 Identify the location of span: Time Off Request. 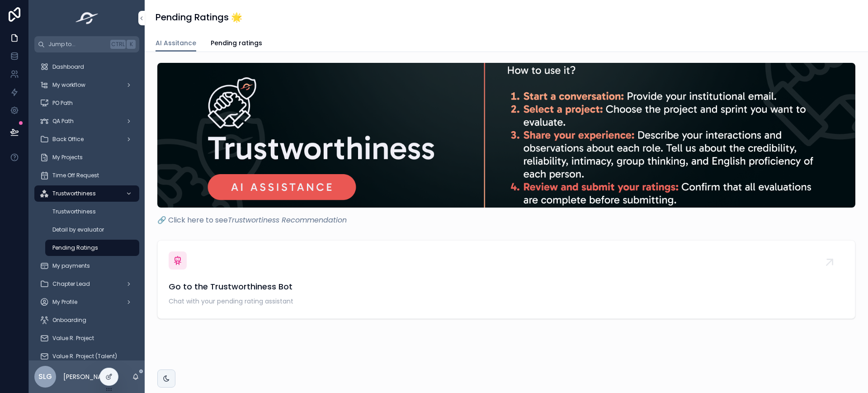
(75, 176).